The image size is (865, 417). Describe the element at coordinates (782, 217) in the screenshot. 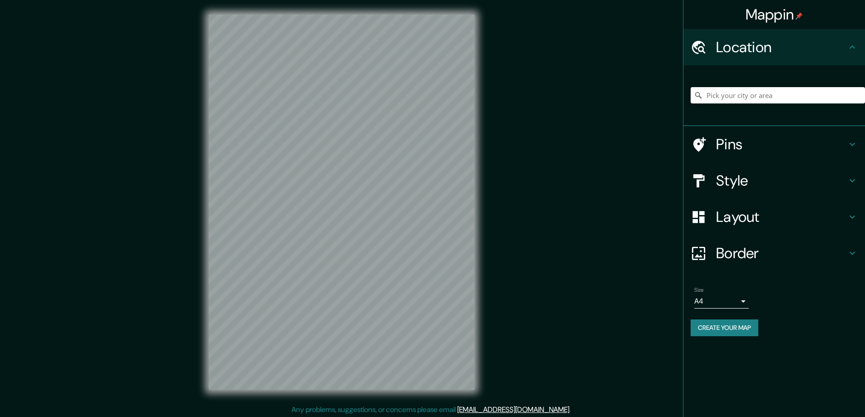

I see `h4: Layout` at that location.